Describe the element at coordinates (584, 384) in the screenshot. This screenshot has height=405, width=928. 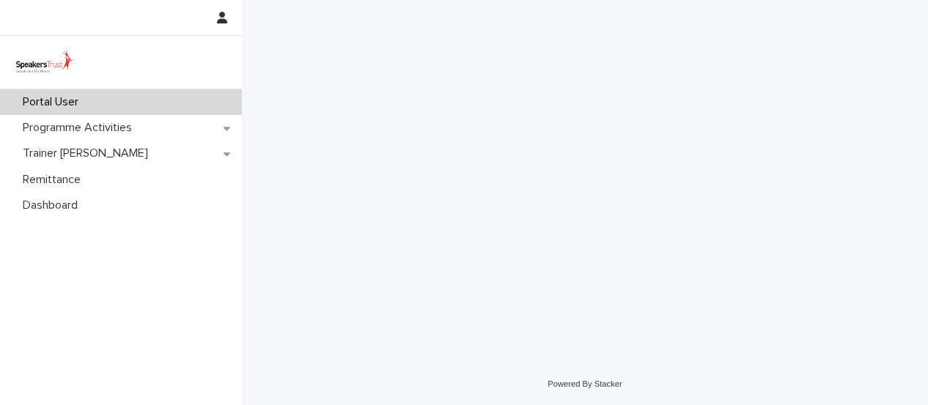
I see `a: Powered By Stacker` at that location.